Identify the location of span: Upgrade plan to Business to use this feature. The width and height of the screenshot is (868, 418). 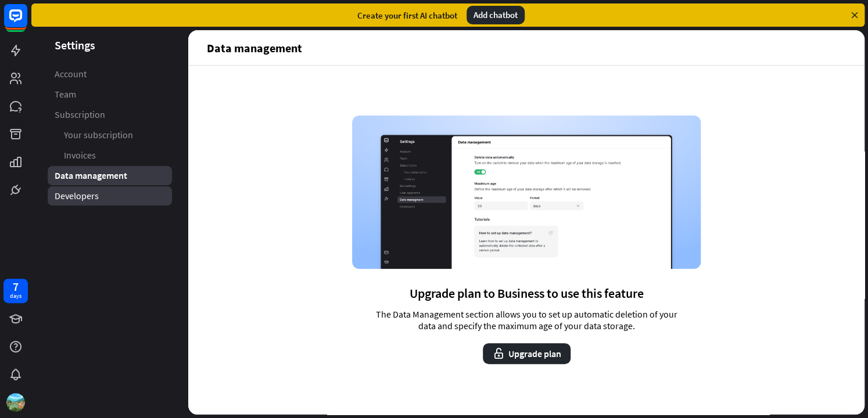
(526, 293).